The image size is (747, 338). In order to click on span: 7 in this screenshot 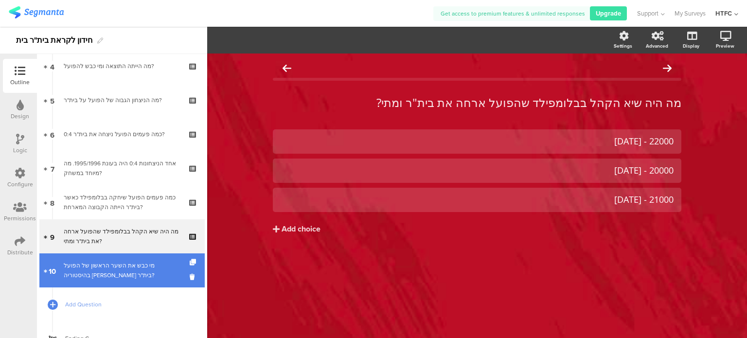, I will do `click(53, 168)`.